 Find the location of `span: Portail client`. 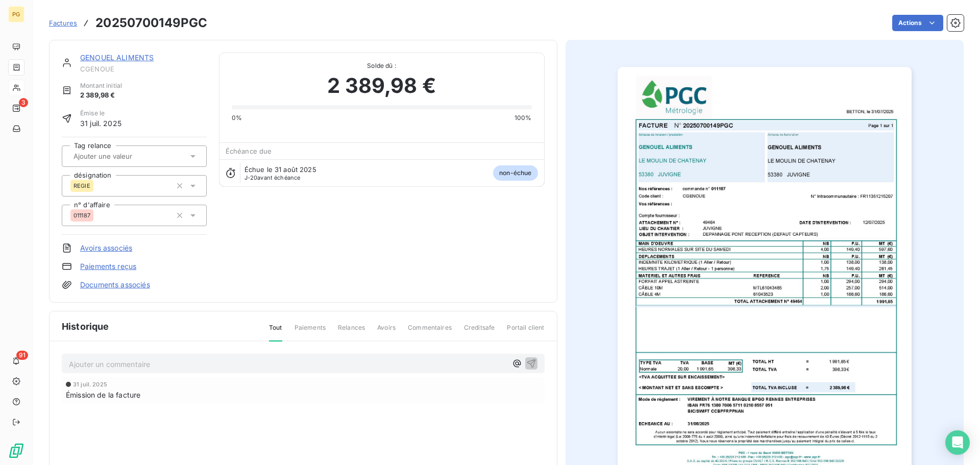

span: Portail client is located at coordinates (525, 331).